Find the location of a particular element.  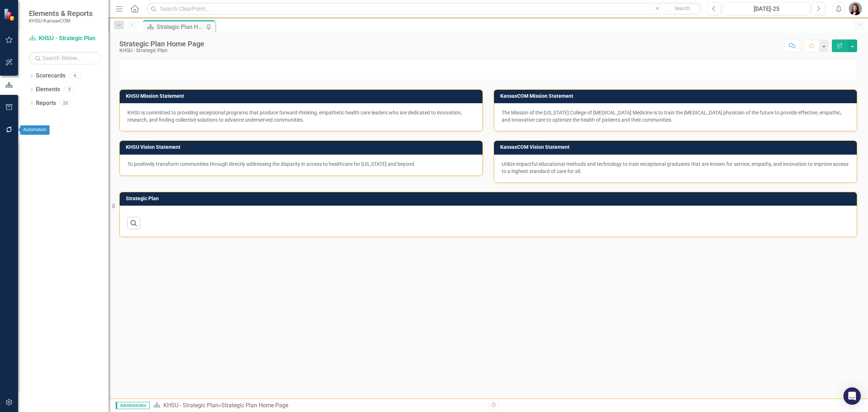

span: Search is located at coordinates (682, 8).